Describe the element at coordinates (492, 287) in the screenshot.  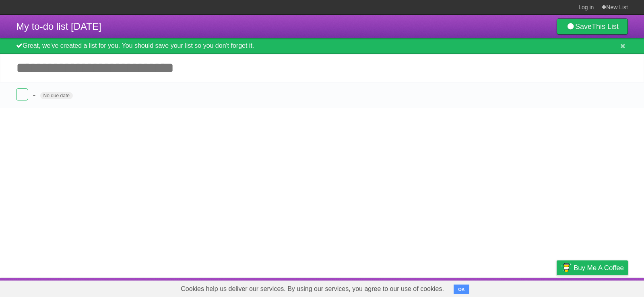
I see `a: Developers` at that location.